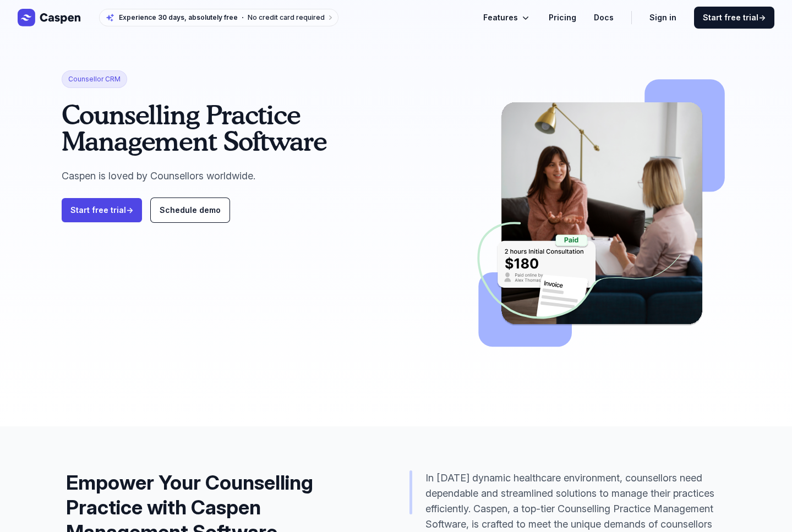 This screenshot has width=792, height=532. I want to click on a: Experience 30 days, absolutely freeNo credit card required, so click(218, 17).